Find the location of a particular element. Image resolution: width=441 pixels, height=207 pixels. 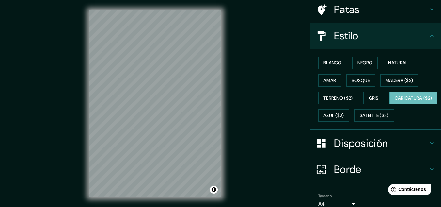

div: Disposición is located at coordinates (376, 143).